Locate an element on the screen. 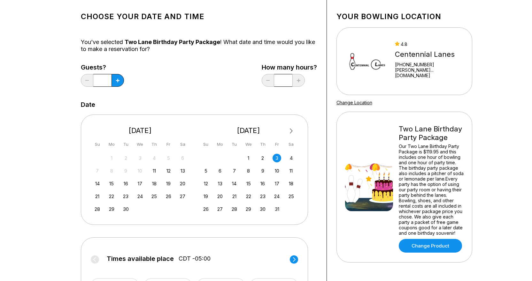  span: Times available place is located at coordinates (140, 259).